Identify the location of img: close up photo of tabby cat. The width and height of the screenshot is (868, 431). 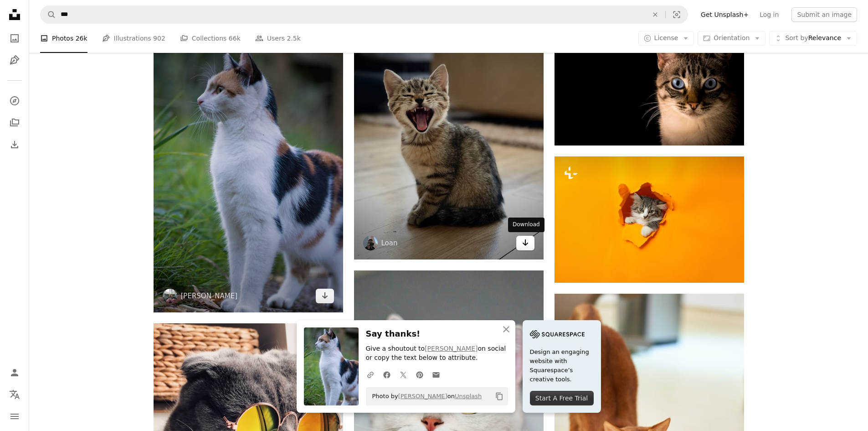
(649, 82).